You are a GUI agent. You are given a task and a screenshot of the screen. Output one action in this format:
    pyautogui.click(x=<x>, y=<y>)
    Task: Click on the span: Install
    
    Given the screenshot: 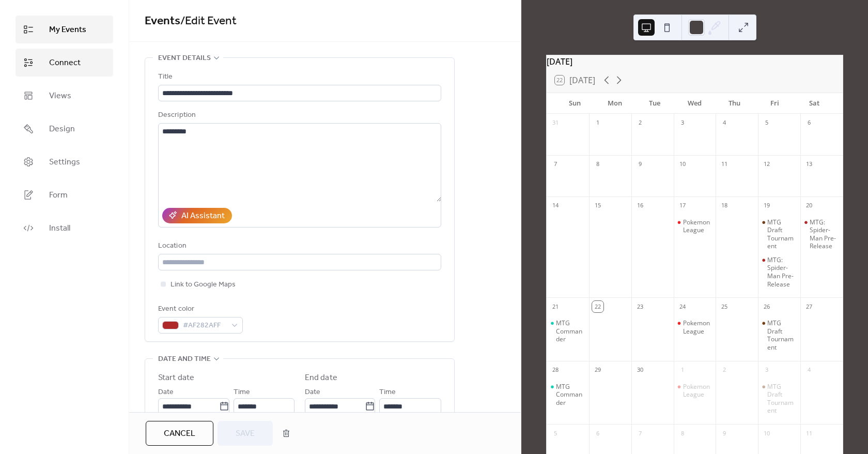 What is the action you would take?
    pyautogui.click(x=59, y=228)
    